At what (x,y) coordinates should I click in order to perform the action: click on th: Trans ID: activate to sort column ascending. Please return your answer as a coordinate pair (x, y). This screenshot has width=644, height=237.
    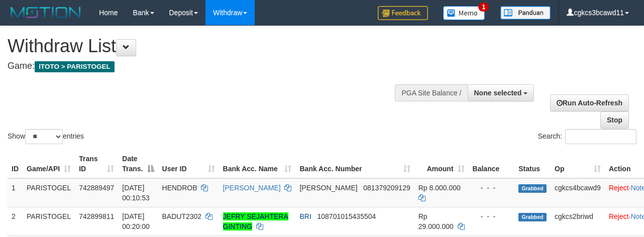
    Looking at the image, I should click on (96, 164).